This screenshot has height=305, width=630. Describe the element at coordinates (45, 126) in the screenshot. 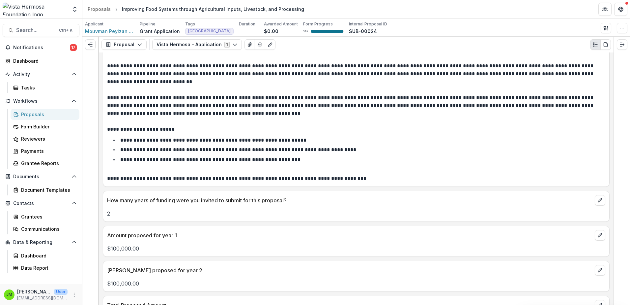

I see `a: Form Builder` at that location.